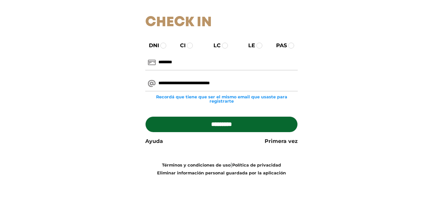  What do you see at coordinates (221, 173) in the screenshot?
I see `a: Eliminar información personal guardada por la aplicación` at bounding box center [221, 173].